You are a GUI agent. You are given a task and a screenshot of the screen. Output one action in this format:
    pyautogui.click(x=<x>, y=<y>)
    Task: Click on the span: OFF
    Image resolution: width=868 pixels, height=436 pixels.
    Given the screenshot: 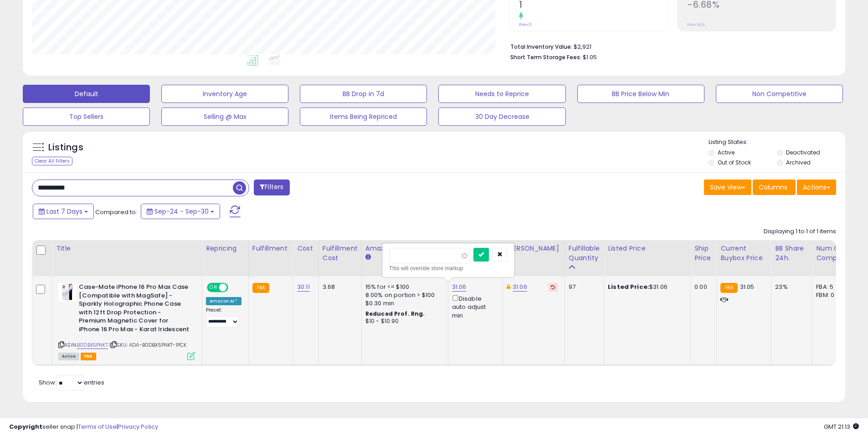 What is the action you would take?
    pyautogui.click(x=234, y=287)
    